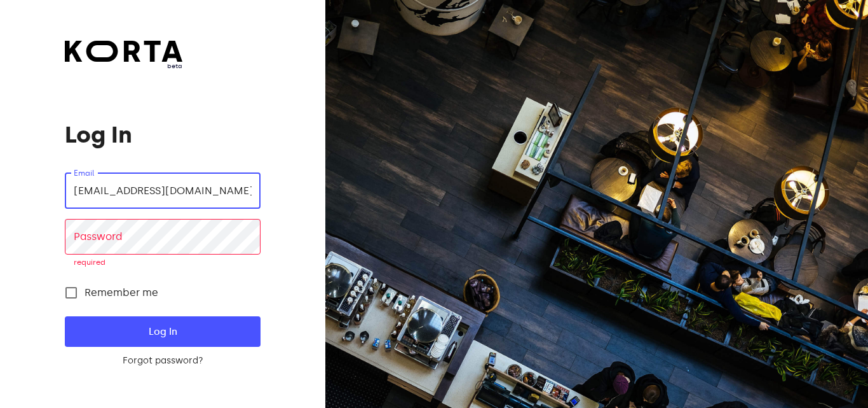 Image resolution: width=868 pixels, height=408 pixels. Describe the element at coordinates (162, 263) in the screenshot. I see `p: required` at that location.